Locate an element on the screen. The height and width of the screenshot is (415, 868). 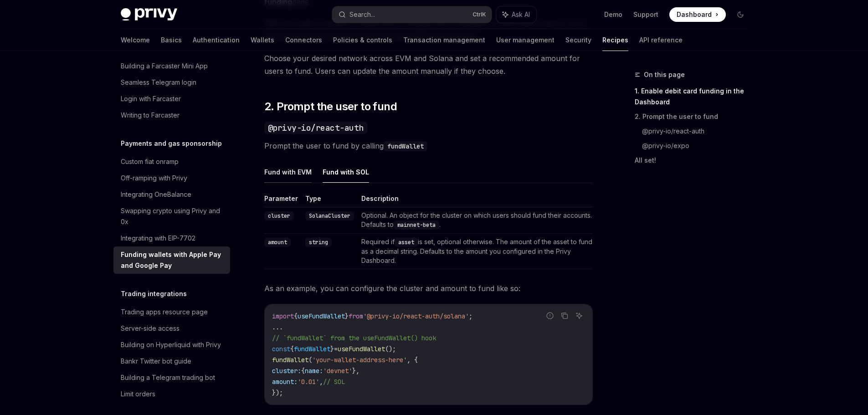
a: 1. Enable debit card funding in the Dashboard is located at coordinates (695, 97).